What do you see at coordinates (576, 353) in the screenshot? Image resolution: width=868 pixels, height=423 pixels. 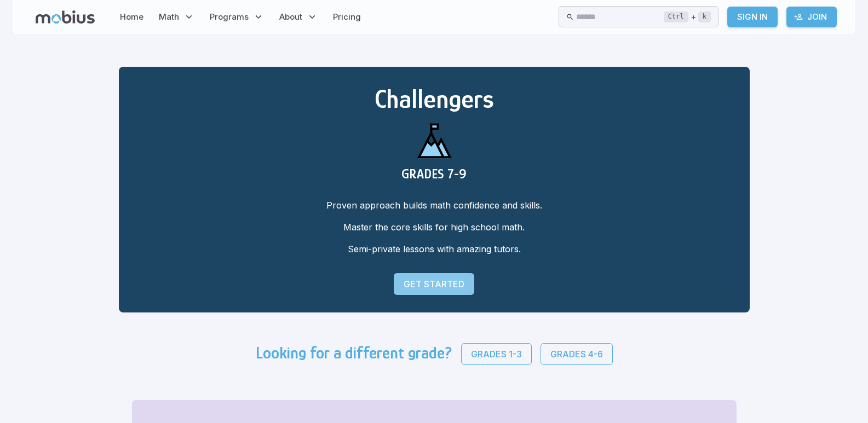 I see `p: Grades 4-6` at bounding box center [576, 353].